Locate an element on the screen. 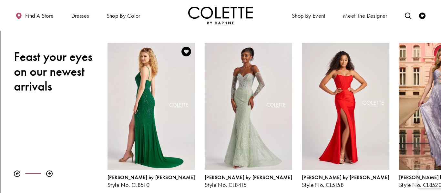  img: Colette by Daphne is located at coordinates (220, 15).